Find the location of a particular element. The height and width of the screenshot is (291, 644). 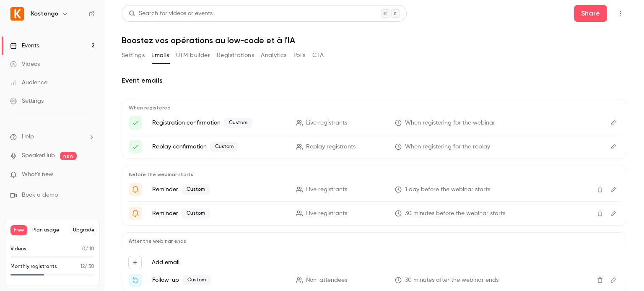

p: Before the webinar starts is located at coordinates (375, 174).